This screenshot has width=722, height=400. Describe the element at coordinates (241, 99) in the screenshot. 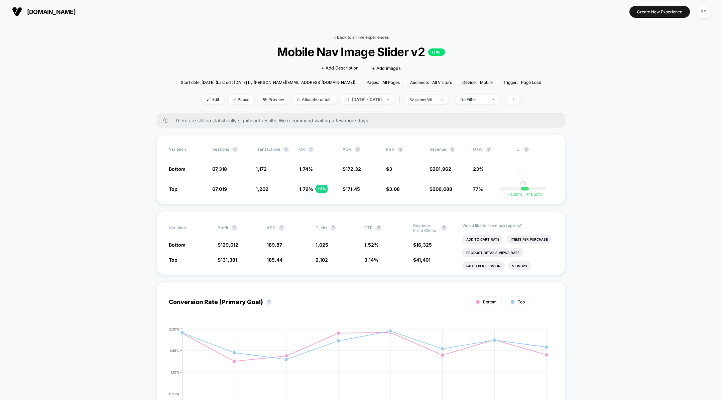

I see `span: Pause` at that location.